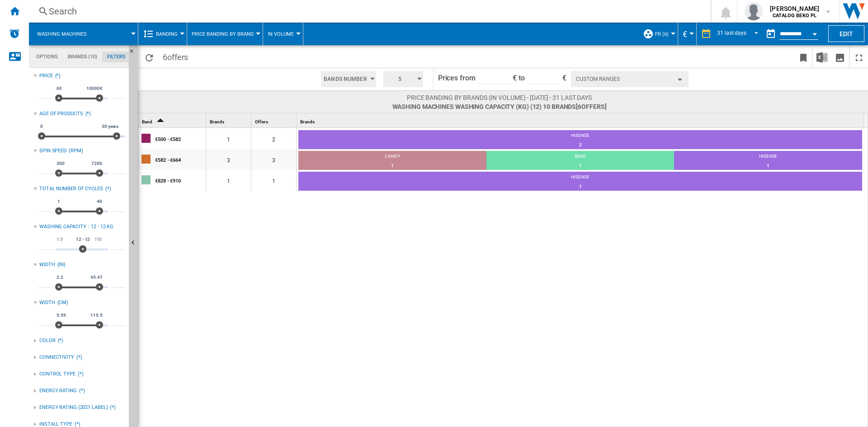 This screenshot has height=427, width=868. I want to click on button: Custom Ranges, so click(630, 79).